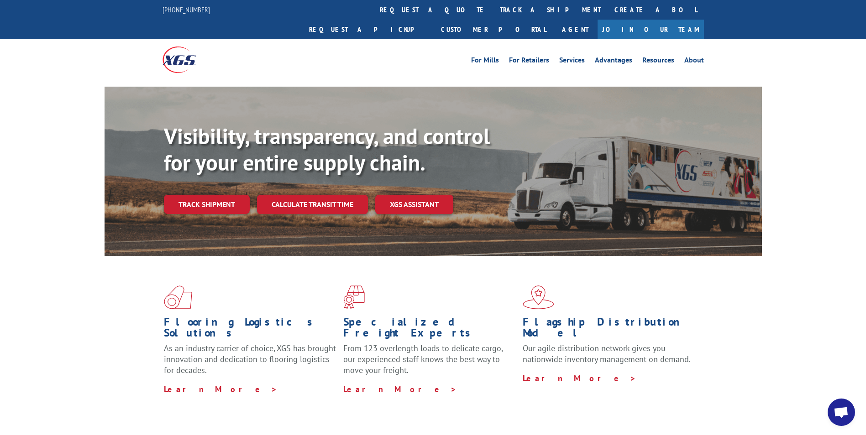 Image resolution: width=866 pixels, height=435 pixels. Describe the element at coordinates (312, 204) in the screenshot. I see `a: Calculate transit time` at that location.